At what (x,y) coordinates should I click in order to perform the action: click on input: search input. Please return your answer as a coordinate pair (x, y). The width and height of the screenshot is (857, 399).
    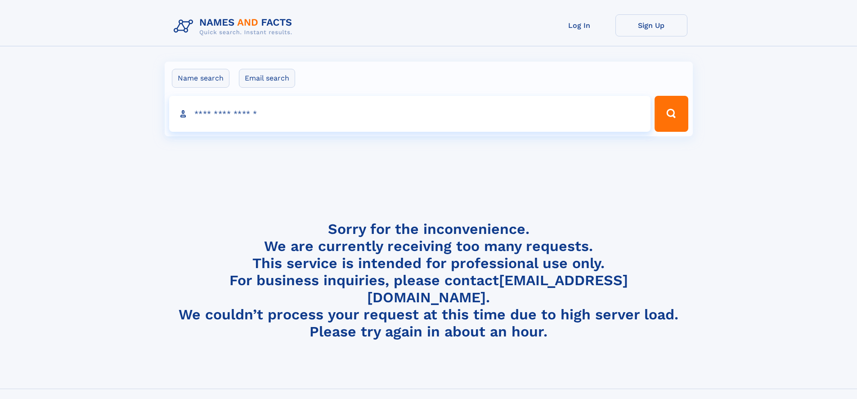
    Looking at the image, I should click on (410, 114).